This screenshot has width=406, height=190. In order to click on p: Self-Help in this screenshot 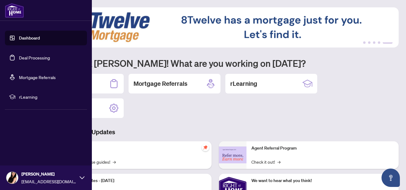, I will do `click(135, 148)`.